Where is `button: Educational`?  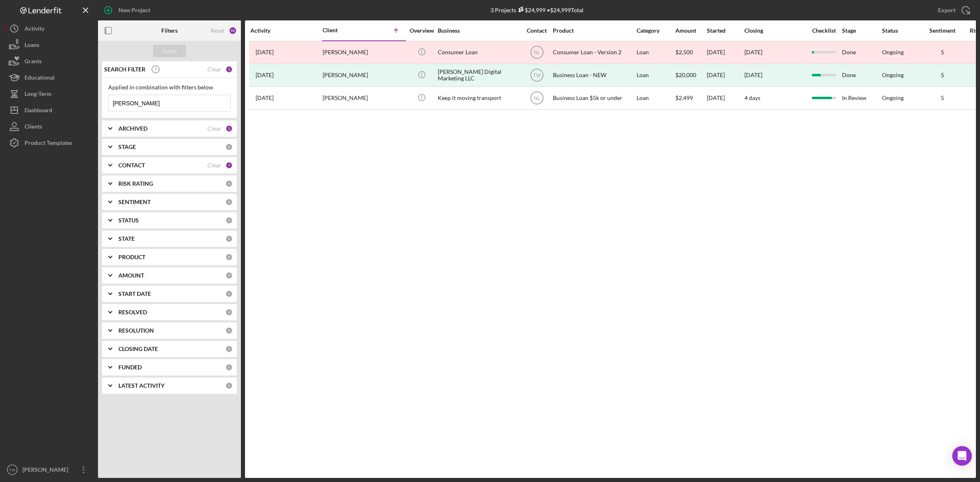 button: Educational is located at coordinates (49, 78).